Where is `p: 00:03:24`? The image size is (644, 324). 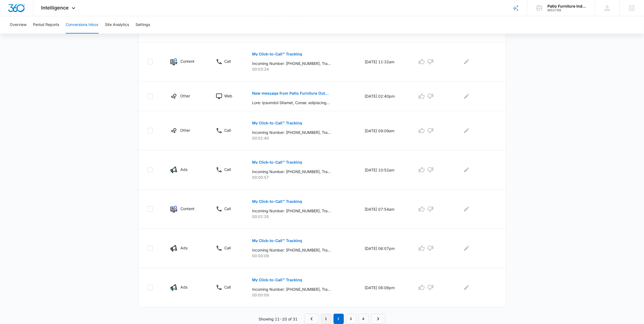
p: 00:03:24 is located at coordinates (302, 69).